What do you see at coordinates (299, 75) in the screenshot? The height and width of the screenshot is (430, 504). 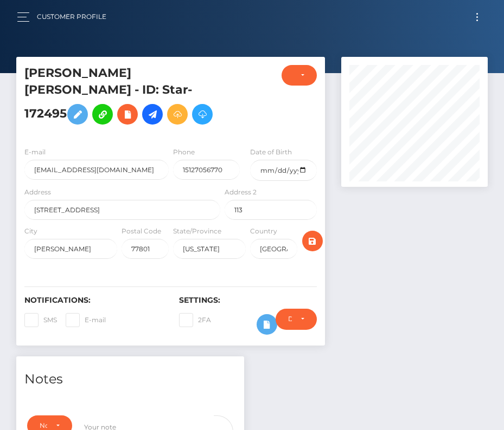 I see `button: ACTIVE` at bounding box center [299, 75].